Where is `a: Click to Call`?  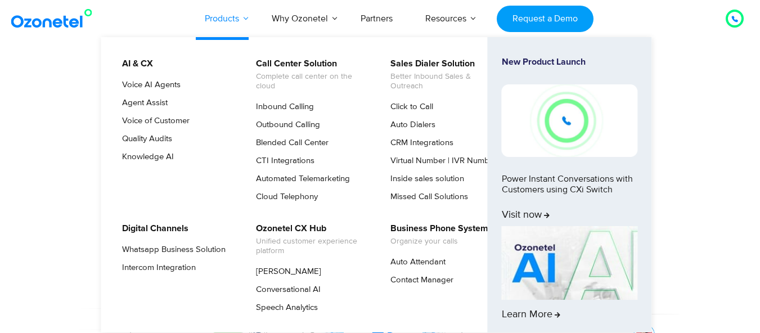 a: Click to Call is located at coordinates (409, 107).